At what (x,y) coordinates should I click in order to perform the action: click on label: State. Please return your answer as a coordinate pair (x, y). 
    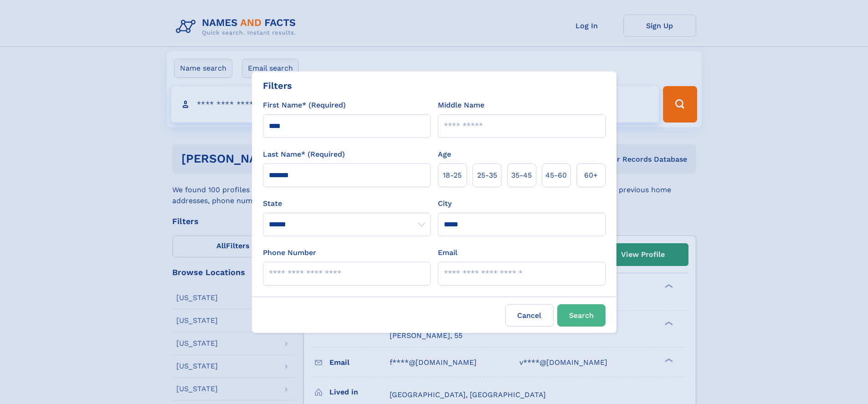
    Looking at the image, I should click on (347, 203).